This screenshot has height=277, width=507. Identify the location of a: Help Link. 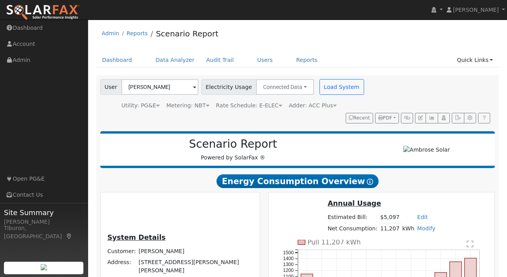
(484, 118).